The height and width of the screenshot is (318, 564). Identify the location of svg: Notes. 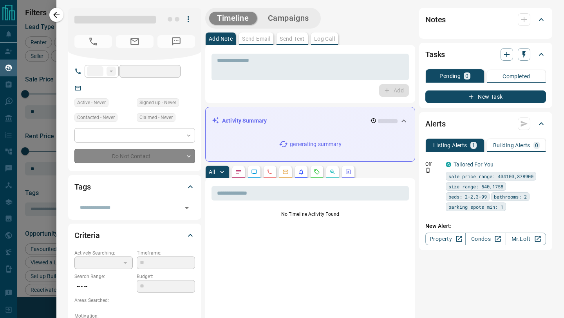
(239, 172).